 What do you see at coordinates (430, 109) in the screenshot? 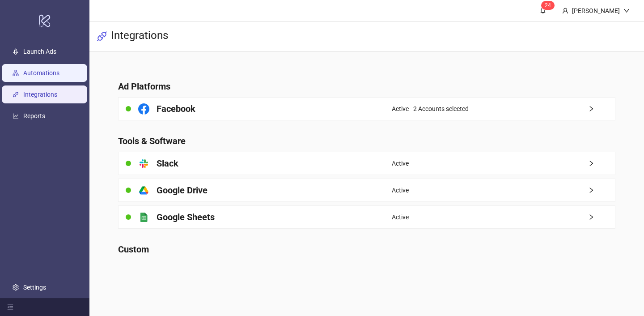
I see `span: Active - 2 Accounts selected` at bounding box center [430, 109].